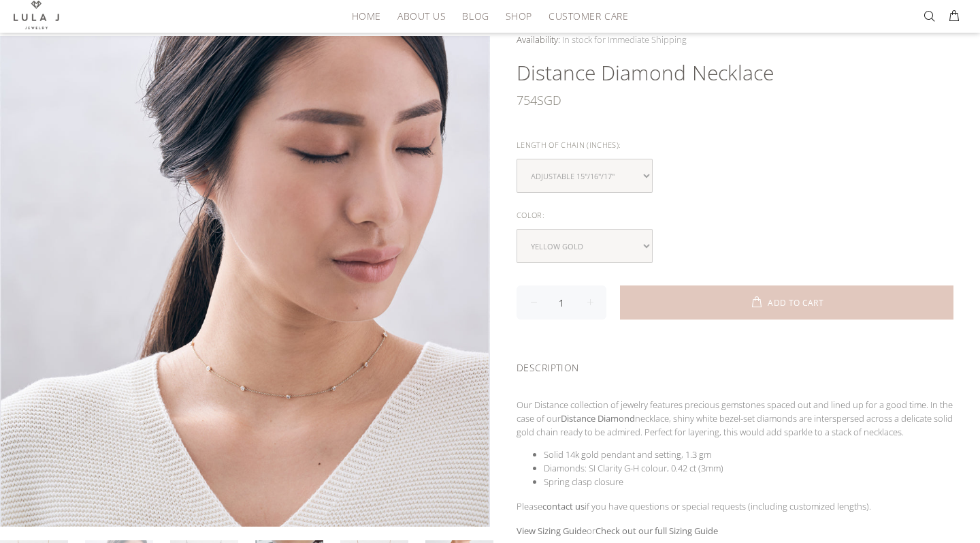 The width and height of the screenshot is (980, 543). What do you see at coordinates (749, 468) in the screenshot?
I see `li: Diamonds: SI Clarity G-H colour, 0.42 ct (3mm)` at bounding box center [749, 468].